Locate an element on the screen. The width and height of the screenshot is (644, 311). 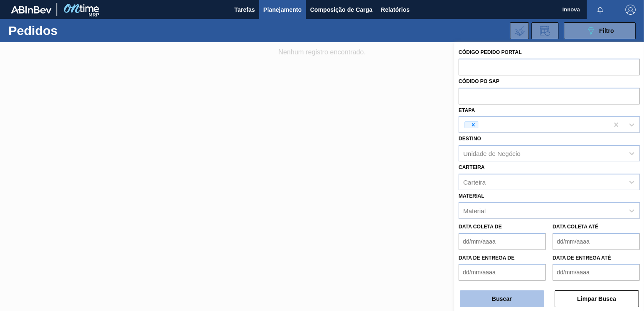
div: Carteira is located at coordinates (474, 181).